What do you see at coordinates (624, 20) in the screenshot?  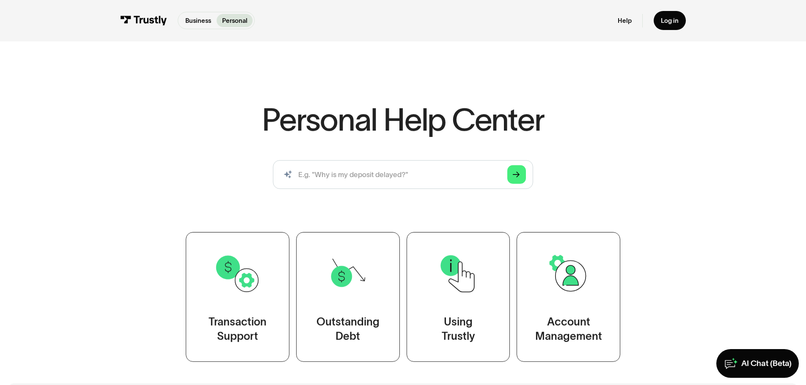 I see `a: Help` at bounding box center [624, 20].